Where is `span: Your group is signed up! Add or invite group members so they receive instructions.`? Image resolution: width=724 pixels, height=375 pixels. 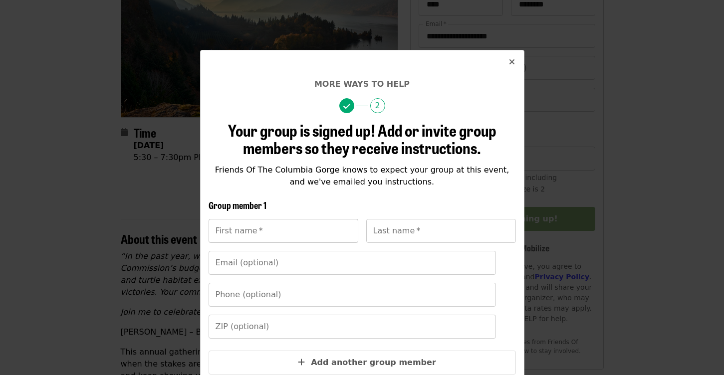 span: Your group is signed up! Add or invite group members so they receive instructions. is located at coordinates (362, 139).